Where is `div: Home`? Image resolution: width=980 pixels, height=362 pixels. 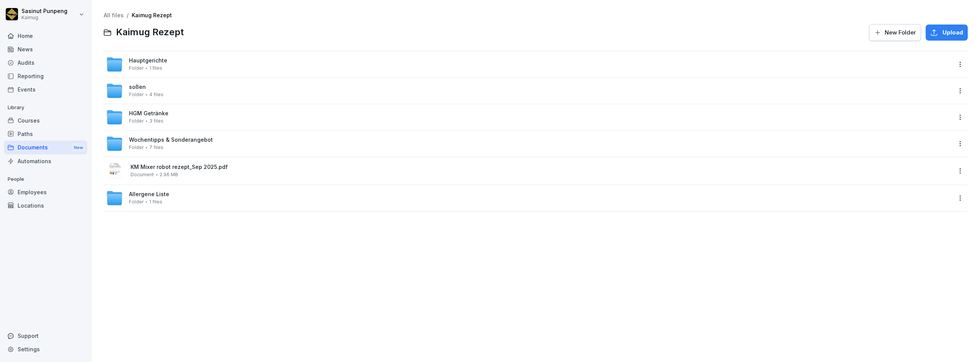
div: Home is located at coordinates (46, 35).